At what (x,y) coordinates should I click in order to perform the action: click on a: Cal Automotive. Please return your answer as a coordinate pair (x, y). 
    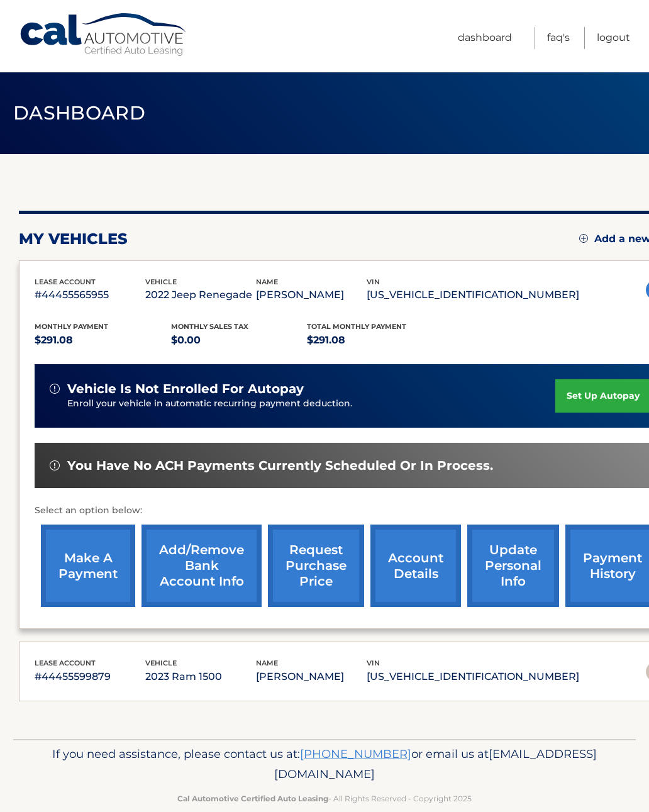
    Looking at the image, I should click on (104, 35).